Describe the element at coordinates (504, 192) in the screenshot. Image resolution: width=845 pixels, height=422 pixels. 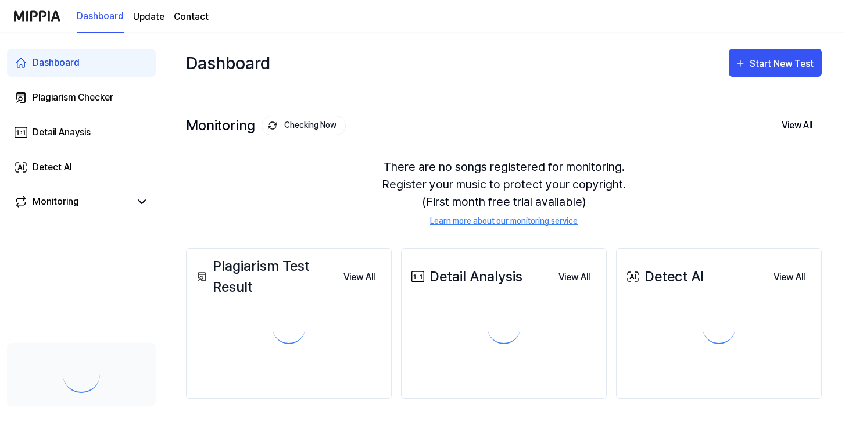
I see `div: There are no songs registered for monitoring. Register your music to protect your copyright. (Fir...` at that location.